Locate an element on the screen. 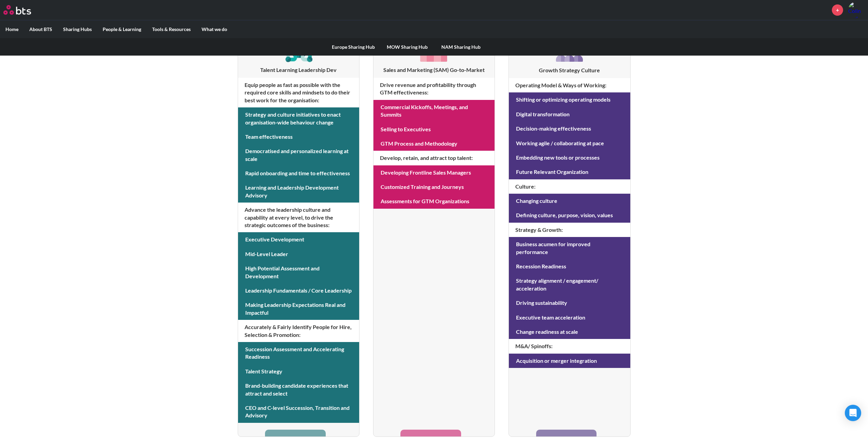  h3: Talent Learning Leadership Dev is located at coordinates (298, 70).